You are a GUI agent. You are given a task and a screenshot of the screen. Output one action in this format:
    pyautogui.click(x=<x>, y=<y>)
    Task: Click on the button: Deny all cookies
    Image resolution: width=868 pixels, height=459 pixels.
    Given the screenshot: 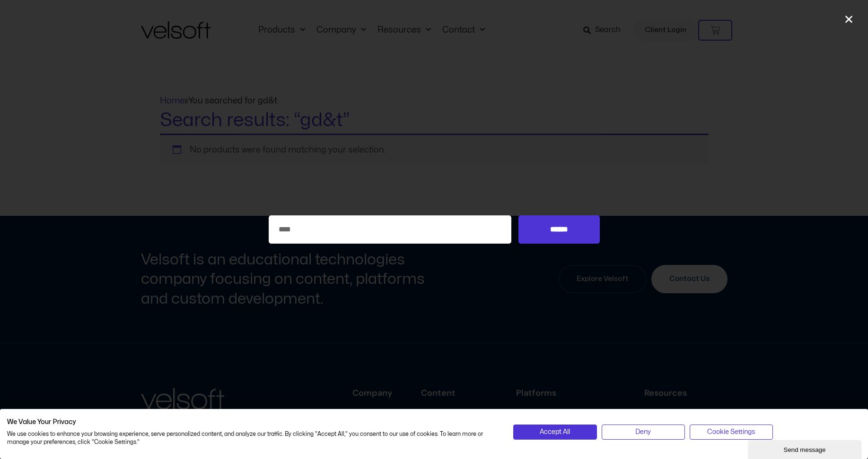 What is the action you would take?
    pyautogui.click(x=644, y=432)
    